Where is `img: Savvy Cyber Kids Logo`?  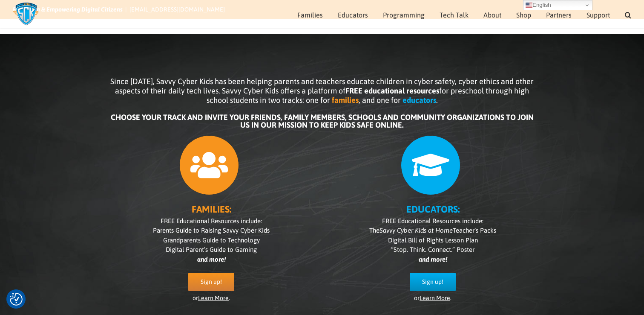
img: Savvy Cyber Kids Logo is located at coordinates (26, 13).